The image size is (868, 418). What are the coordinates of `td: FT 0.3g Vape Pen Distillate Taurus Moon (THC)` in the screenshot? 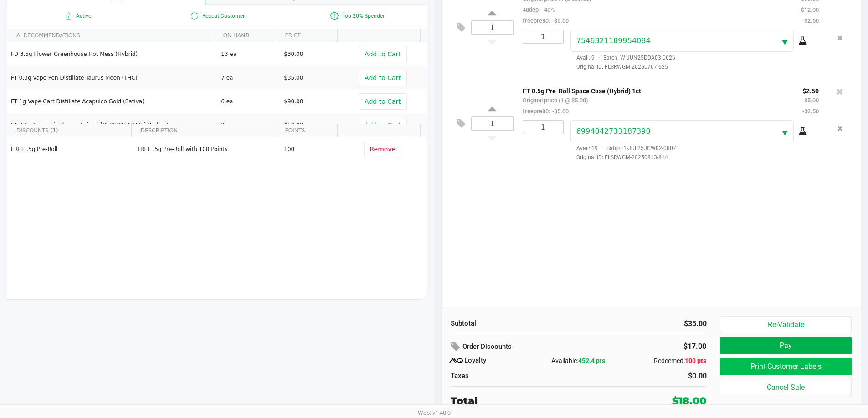 It's located at (112, 78).